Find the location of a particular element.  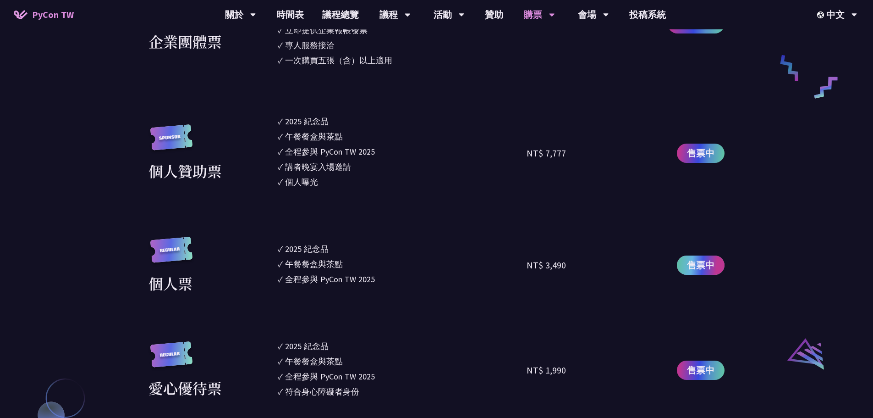

span: PyCon TW is located at coordinates (53, 15).